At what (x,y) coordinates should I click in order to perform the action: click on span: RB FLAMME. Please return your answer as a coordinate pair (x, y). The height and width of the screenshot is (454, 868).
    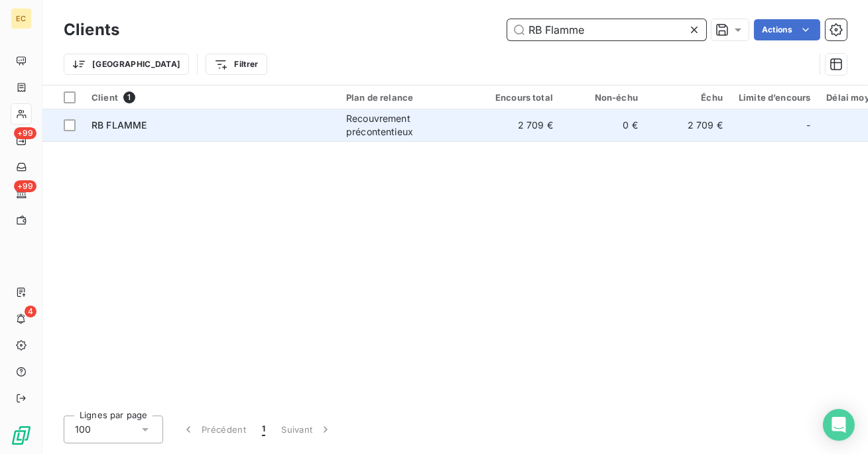
    Looking at the image, I should click on (118, 125).